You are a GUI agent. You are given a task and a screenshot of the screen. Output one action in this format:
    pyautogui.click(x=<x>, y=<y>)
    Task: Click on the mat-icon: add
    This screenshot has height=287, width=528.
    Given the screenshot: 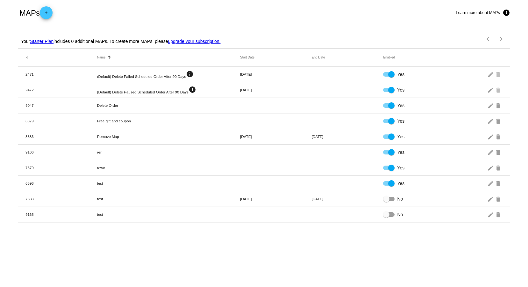 What is the action you would take?
    pyautogui.click(x=46, y=14)
    